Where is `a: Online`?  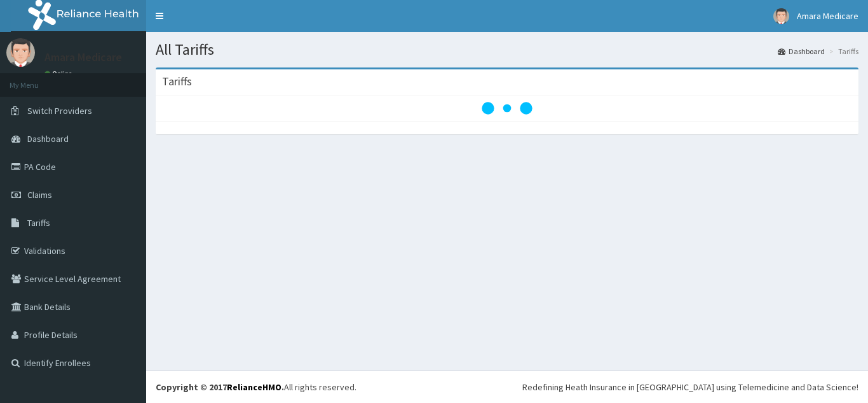 a: Online is located at coordinates (60, 74).